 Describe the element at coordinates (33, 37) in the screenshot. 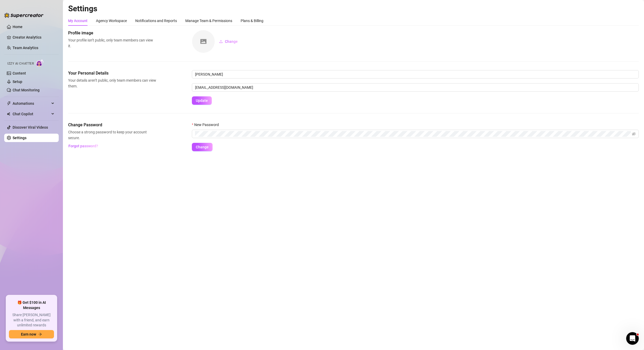

I see `a: Creator Analytics` at that location.